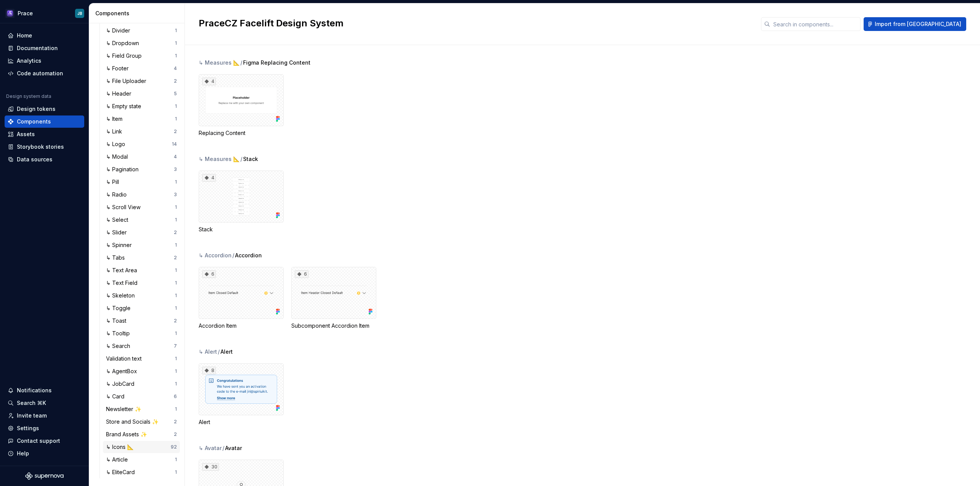 This screenshot has height=486, width=980. Describe the element at coordinates (141, 409) in the screenshot. I see `a: Newsletter ✨1` at that location.